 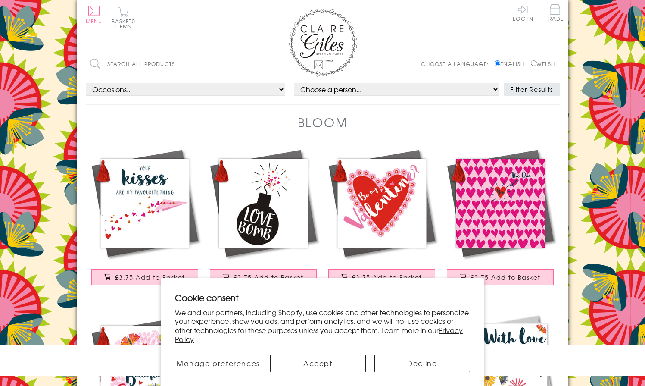 What do you see at coordinates (500, 219) in the screenshot?
I see `a: Valentine's Day Card, Hearts Background, Embellished with a colourful tassel £3.75 Add to Basket` at bounding box center [500, 219].